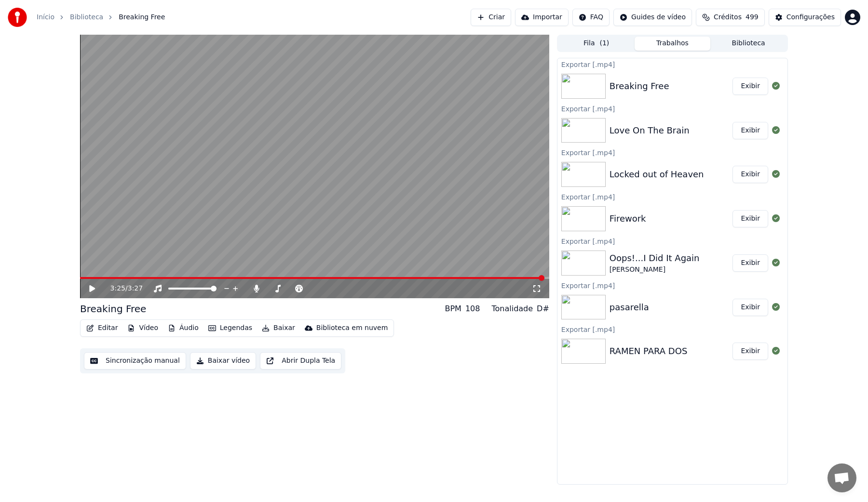  What do you see at coordinates (748, 43) in the screenshot?
I see `button: Biblioteca` at bounding box center [748, 43].